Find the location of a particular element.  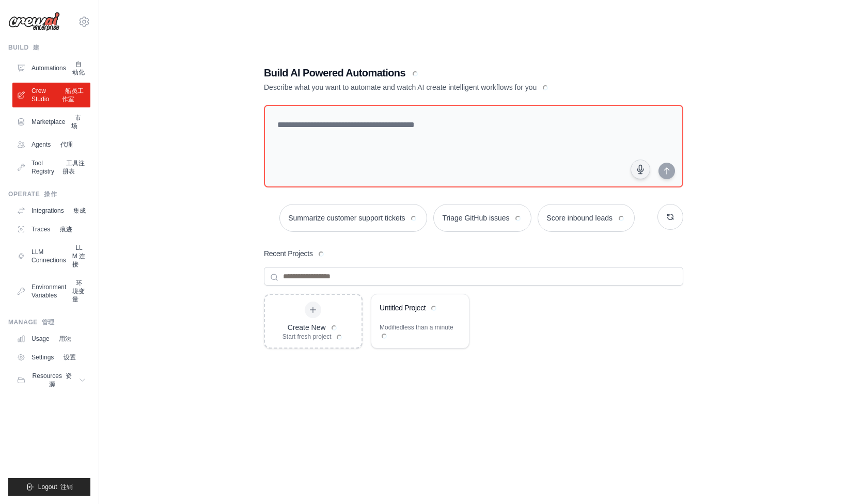

button: Logout 注销 is located at coordinates (49, 487).